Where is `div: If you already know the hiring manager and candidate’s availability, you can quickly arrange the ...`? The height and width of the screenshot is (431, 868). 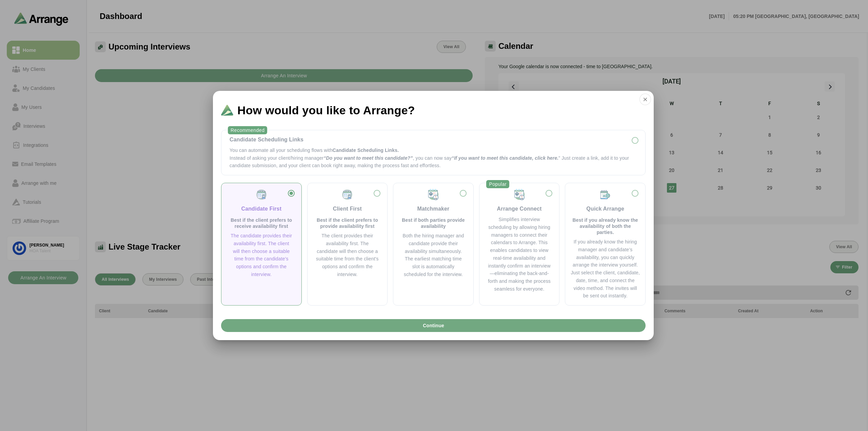
div: If you already know the hiring manager and candidate’s availability, you can quickly arrange the ... is located at coordinates (605, 268).